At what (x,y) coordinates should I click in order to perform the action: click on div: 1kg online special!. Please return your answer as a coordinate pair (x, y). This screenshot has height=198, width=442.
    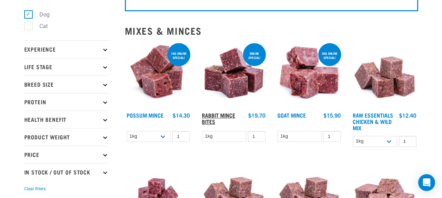
    Looking at the image, I should click on (178, 55).